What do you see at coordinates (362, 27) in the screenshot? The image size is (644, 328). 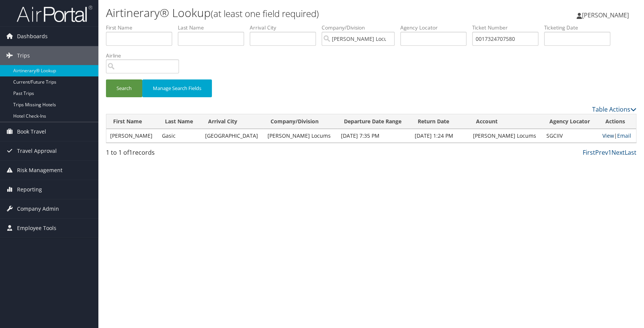 I see `label: Company/Division` at bounding box center [362, 27].